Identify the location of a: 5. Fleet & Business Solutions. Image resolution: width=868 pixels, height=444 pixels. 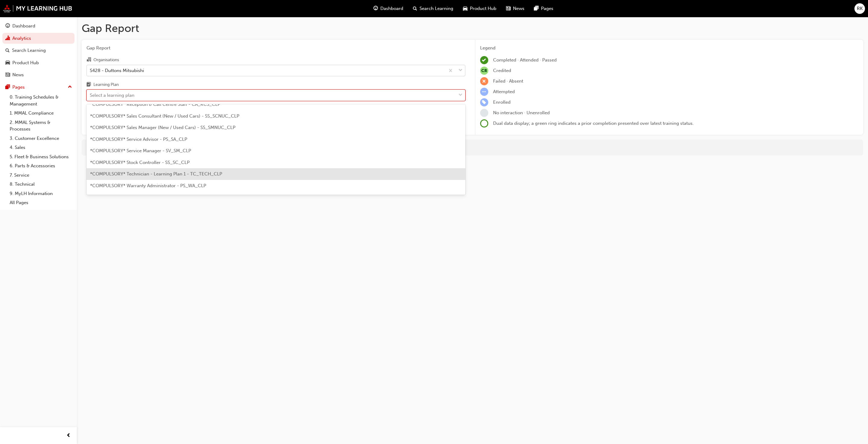
(41, 157).